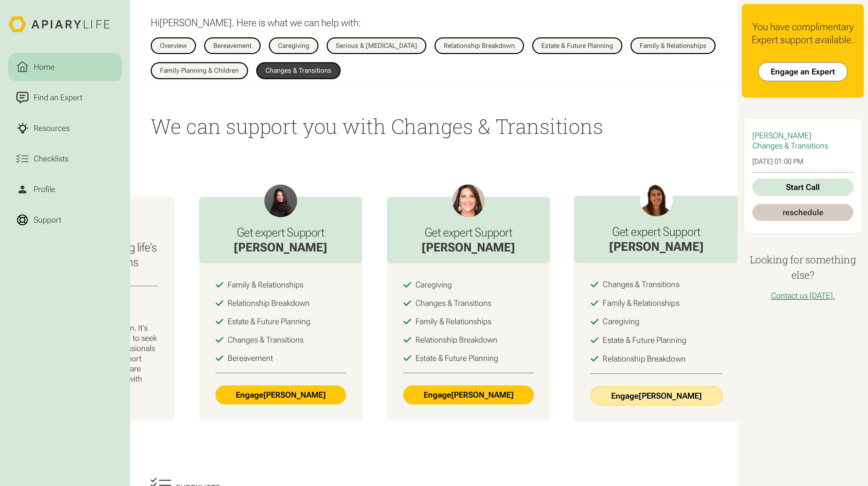  What do you see at coordinates (65, 98) in the screenshot?
I see `a: Find an Expert` at bounding box center [65, 98].